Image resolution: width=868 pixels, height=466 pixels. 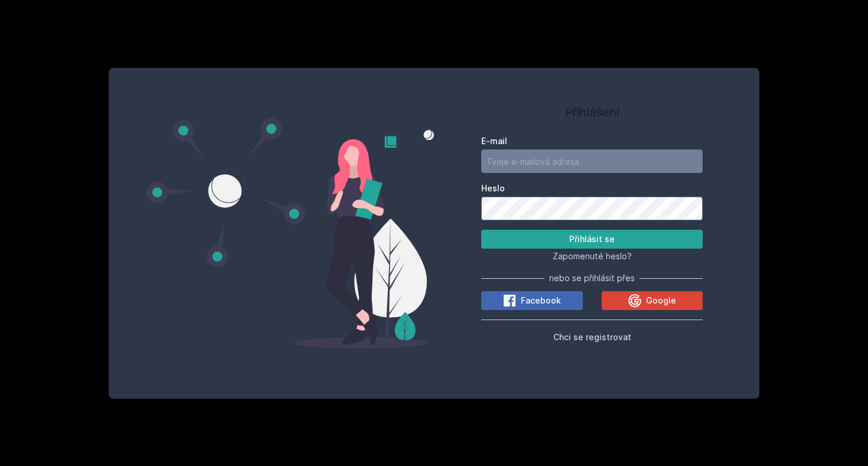 I want to click on span: Chci se registrovat, so click(x=592, y=336).